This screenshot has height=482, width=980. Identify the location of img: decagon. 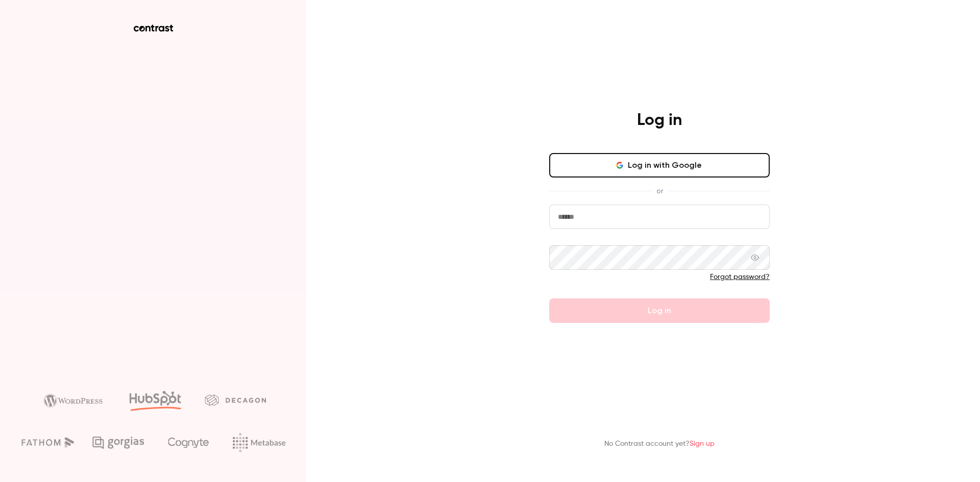
(235, 400).